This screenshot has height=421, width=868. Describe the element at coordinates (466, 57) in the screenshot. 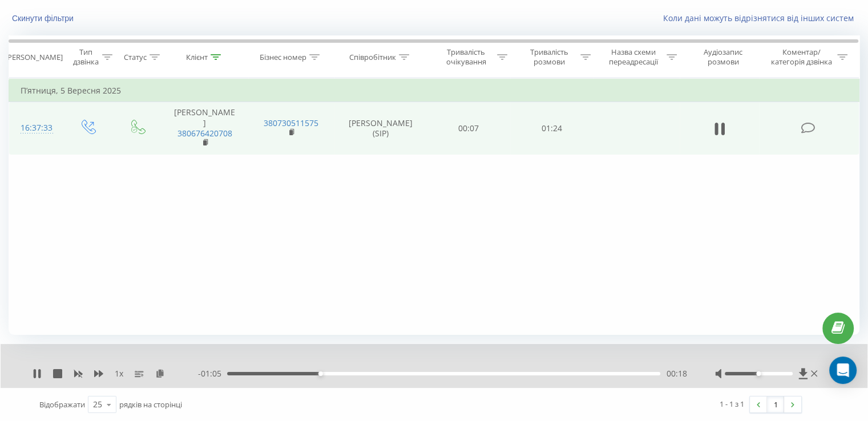

I see `div: Тривалість очікування` at that location.